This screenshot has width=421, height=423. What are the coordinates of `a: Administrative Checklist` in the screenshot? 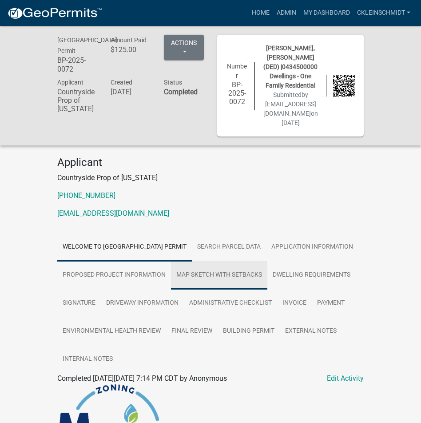 It's located at (231, 303).